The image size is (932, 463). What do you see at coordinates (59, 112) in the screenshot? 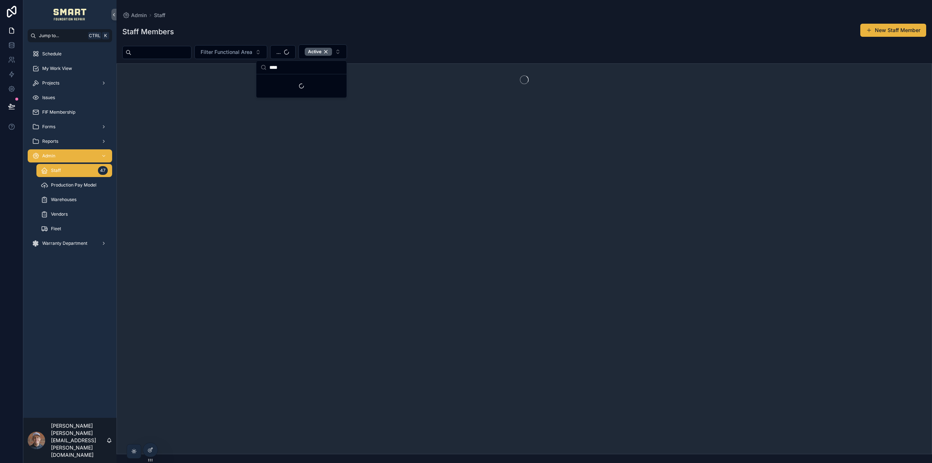
I see `span: FIF Membership` at bounding box center [59, 112].